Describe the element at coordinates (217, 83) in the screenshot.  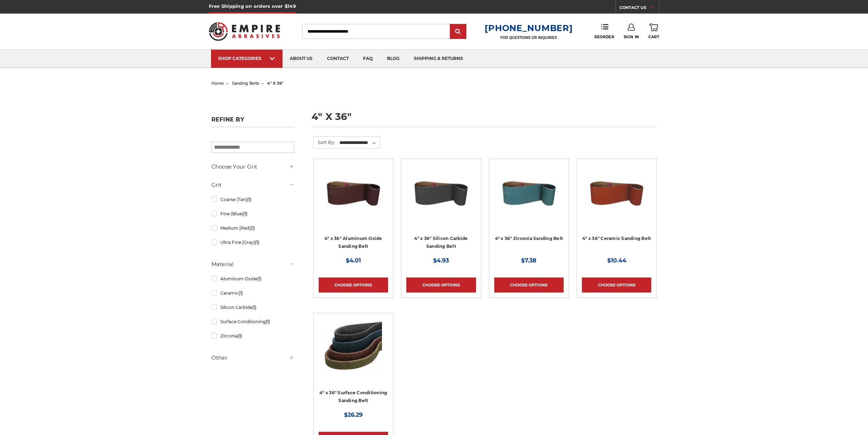
I see `a: home` at that location.